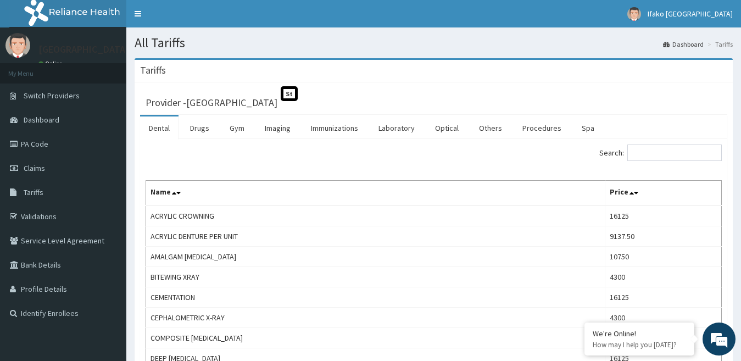  What do you see at coordinates (397, 128) in the screenshot?
I see `a: Laboratory` at bounding box center [397, 128].